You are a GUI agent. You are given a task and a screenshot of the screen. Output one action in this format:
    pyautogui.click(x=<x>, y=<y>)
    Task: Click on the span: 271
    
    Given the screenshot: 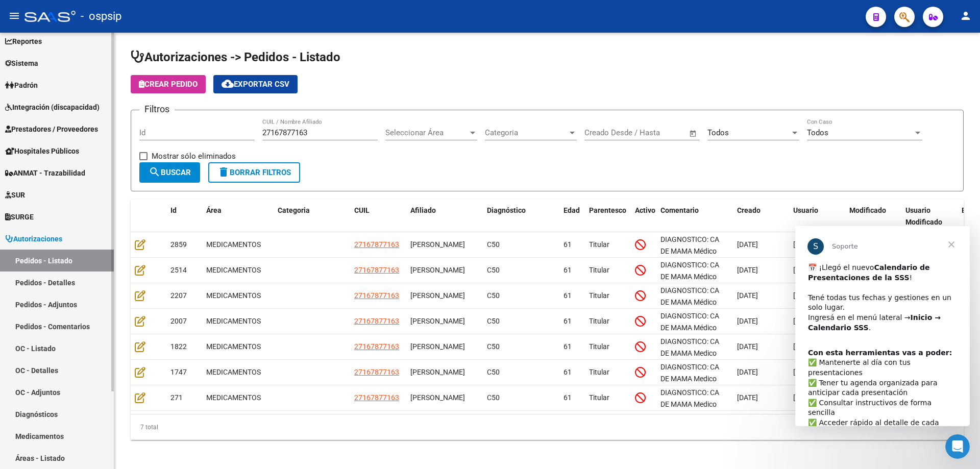 What is the action you would take?
    pyautogui.click(x=176, y=397)
    